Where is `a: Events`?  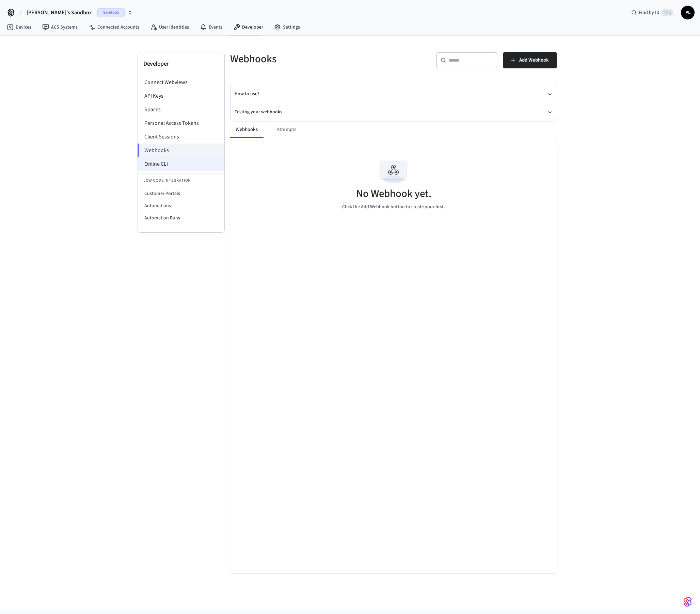
a: Events is located at coordinates (211, 27).